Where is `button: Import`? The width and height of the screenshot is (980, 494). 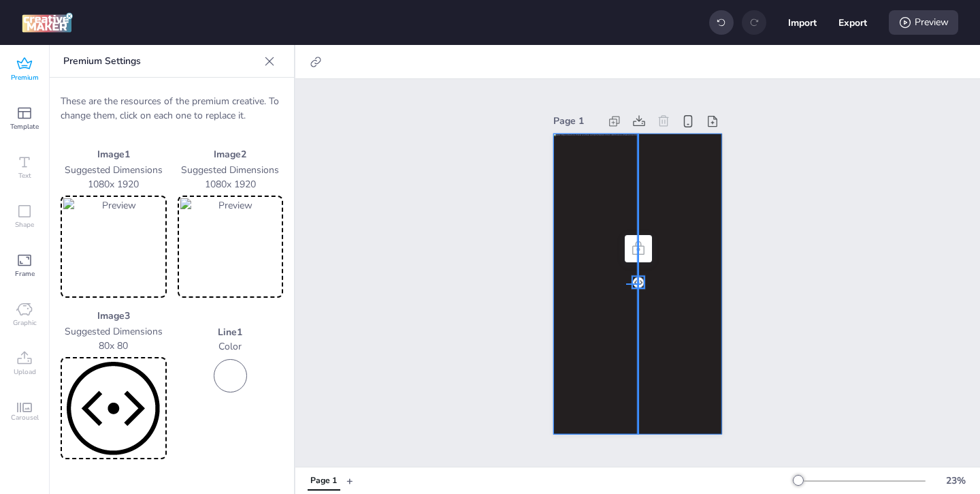 button: Import is located at coordinates (803, 22).